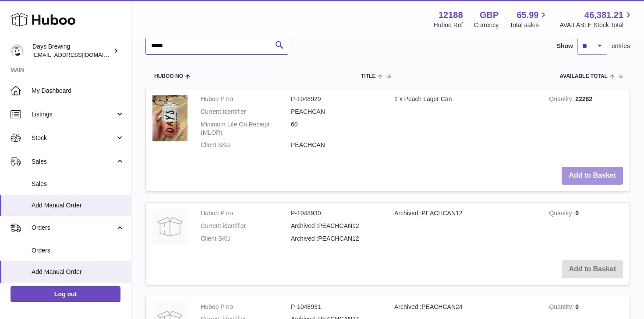 This screenshot has width=644, height=319. Describe the element at coordinates (449, 25) in the screenshot. I see `div: Huboo Ref` at that location.